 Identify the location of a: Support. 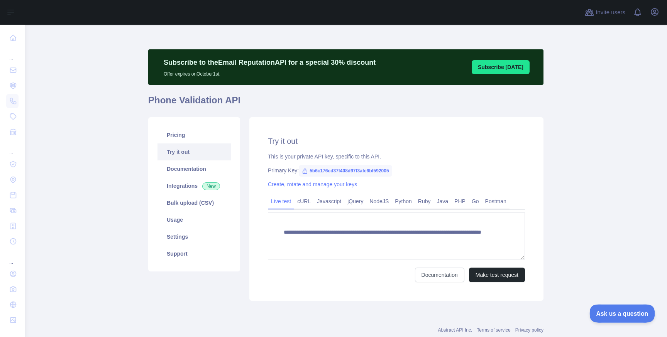
(194, 254).